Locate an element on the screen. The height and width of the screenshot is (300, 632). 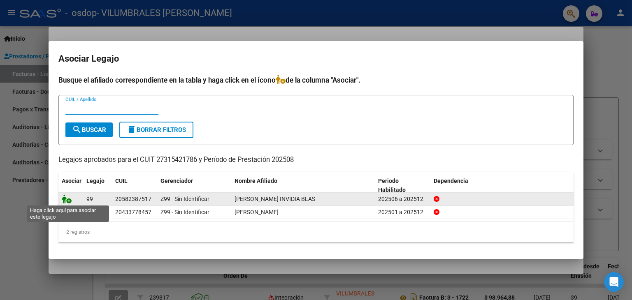
mat-icon: delete is located at coordinates (132, 130).